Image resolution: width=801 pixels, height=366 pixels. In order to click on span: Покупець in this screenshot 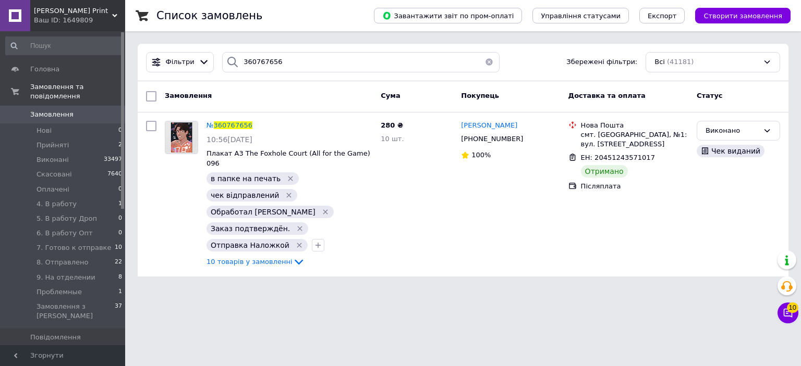, I will do `click(480, 95)`.